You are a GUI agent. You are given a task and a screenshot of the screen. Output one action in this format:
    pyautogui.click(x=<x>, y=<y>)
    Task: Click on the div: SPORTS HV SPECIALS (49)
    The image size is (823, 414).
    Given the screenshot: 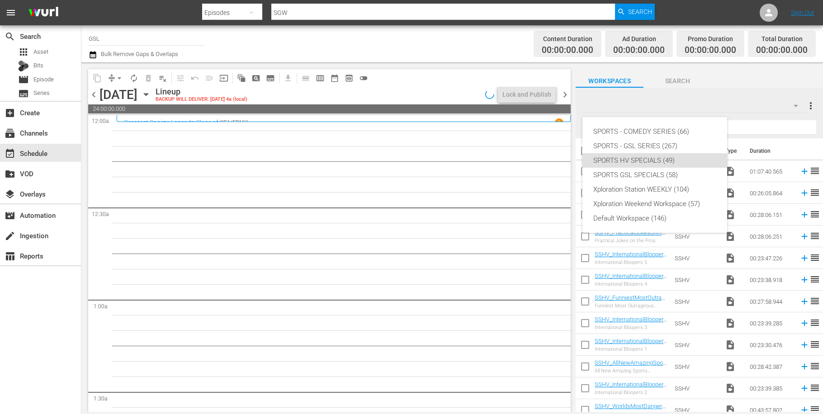 What is the action you would take?
    pyautogui.click(x=654, y=160)
    